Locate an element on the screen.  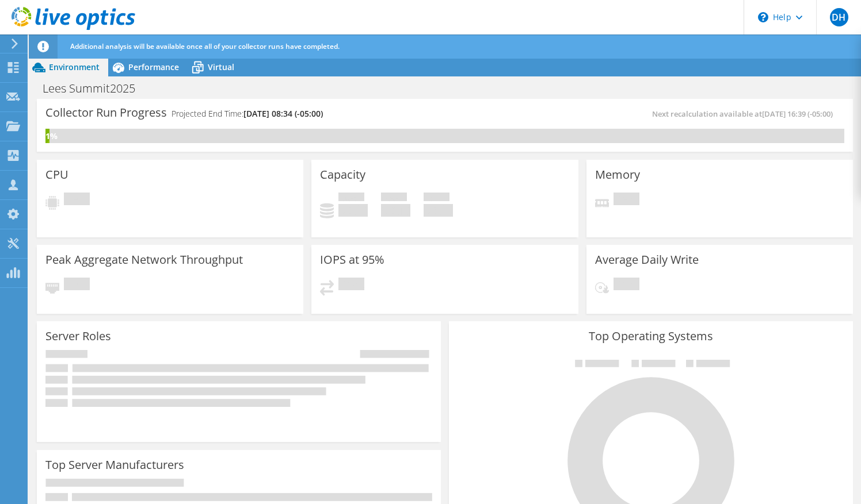
span: Environment is located at coordinates (74, 67).